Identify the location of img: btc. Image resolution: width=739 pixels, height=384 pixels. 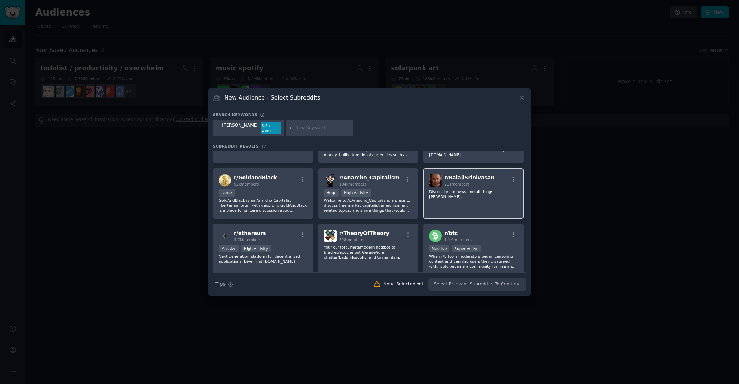
(435, 236).